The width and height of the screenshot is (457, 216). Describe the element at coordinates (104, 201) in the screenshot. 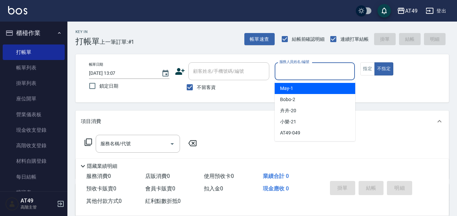

I see `span: 其他付款方式 0` at that location.